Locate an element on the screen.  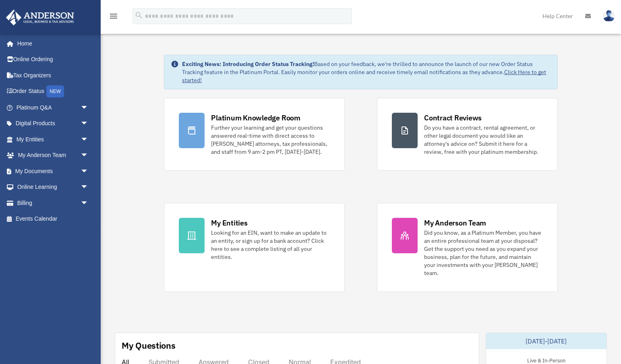
a: Platinum Q&Aarrow_drop_down is located at coordinates (53, 108).